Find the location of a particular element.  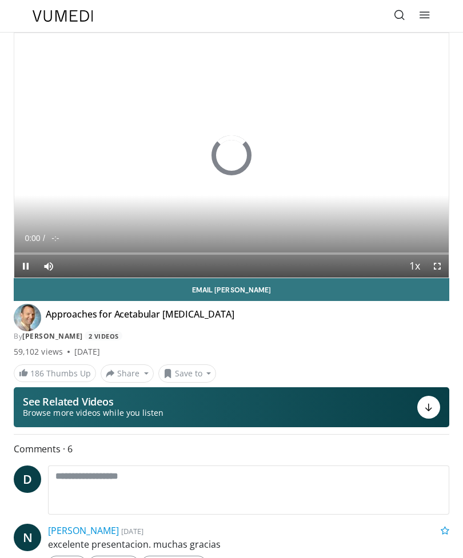

button: See Related Videos Browse more videos while you listen is located at coordinates (231, 407).